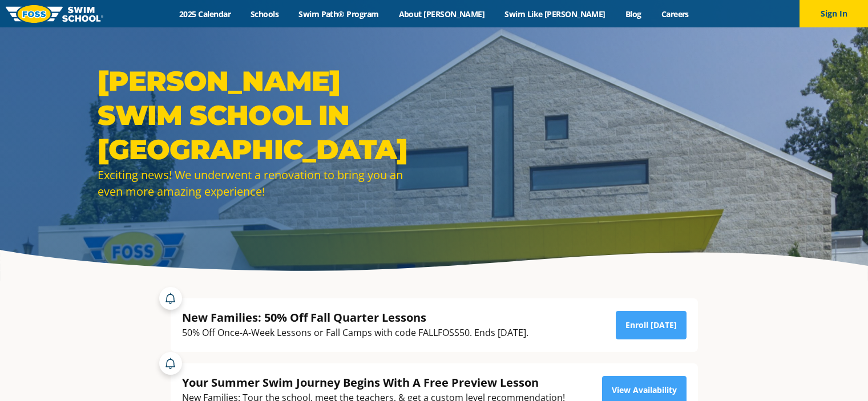 This screenshot has height=401, width=868. Describe the element at coordinates (633, 14) in the screenshot. I see `a: Blog` at that location.